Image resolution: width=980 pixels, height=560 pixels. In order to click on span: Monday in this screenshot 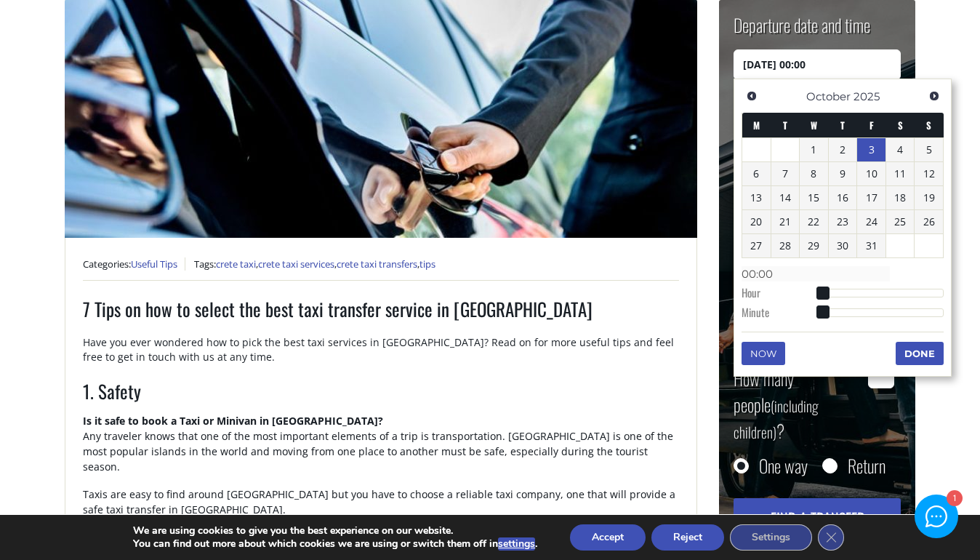, I will do `click(756, 125)`.